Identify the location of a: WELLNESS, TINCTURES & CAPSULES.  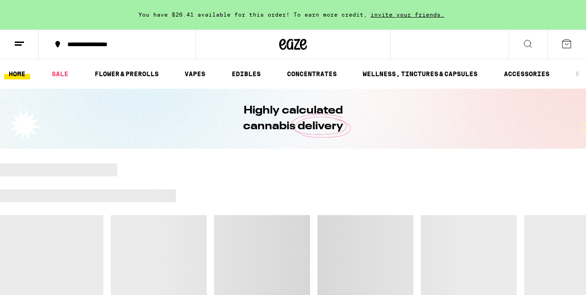
(420, 74).